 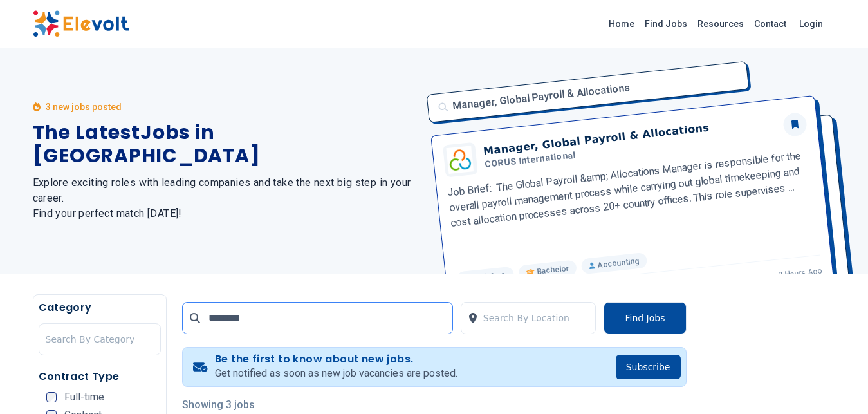 I want to click on img: Elevolt, so click(x=81, y=24).